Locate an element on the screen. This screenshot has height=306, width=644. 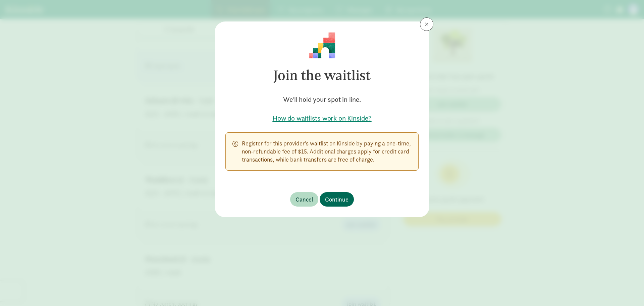
a: How do waitlists work on Kinside? is located at coordinates (322, 118).